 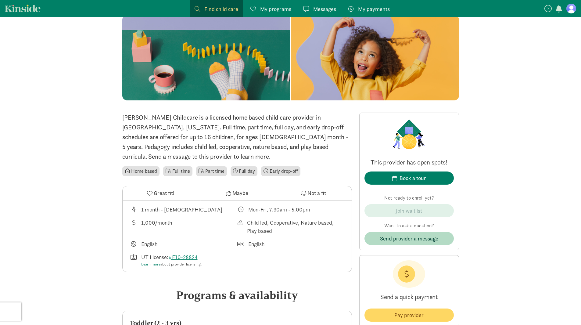 What do you see at coordinates (184, 227) in the screenshot?
I see `div: Average tuition for this program` at bounding box center [184, 227].